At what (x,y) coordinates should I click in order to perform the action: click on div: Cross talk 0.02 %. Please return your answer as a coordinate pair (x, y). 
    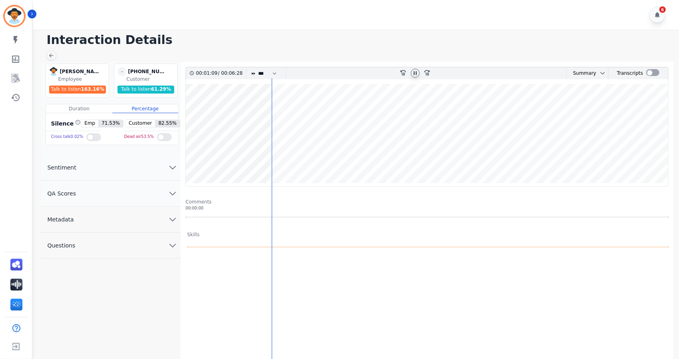
    Looking at the image, I should click on (67, 137).